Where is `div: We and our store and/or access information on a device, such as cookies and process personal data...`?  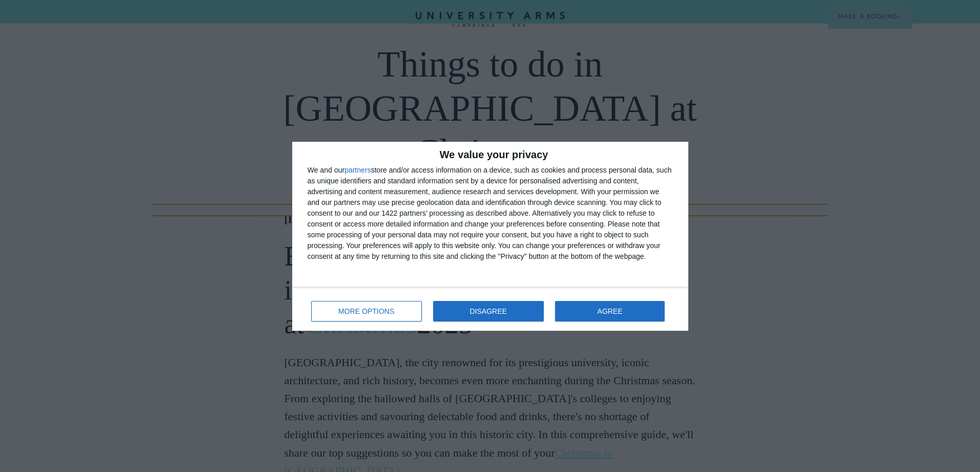
div: We and our store and/or access information on a device, such as cookies and process personal data... is located at coordinates (490, 213).